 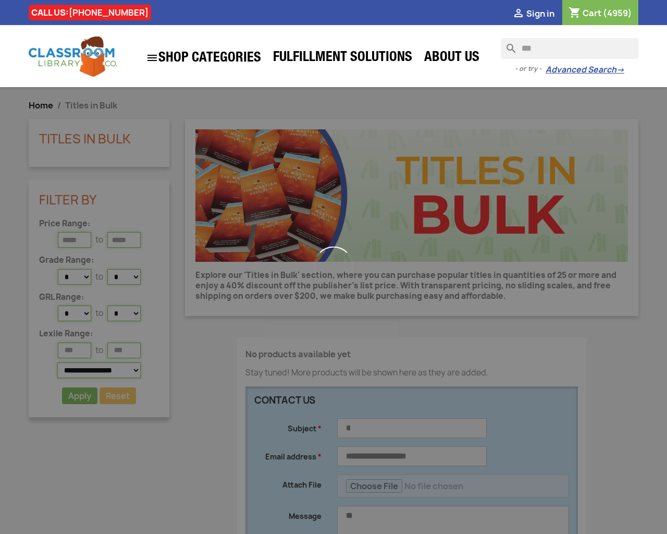 I want to click on span: Cart, so click(x=592, y=13).